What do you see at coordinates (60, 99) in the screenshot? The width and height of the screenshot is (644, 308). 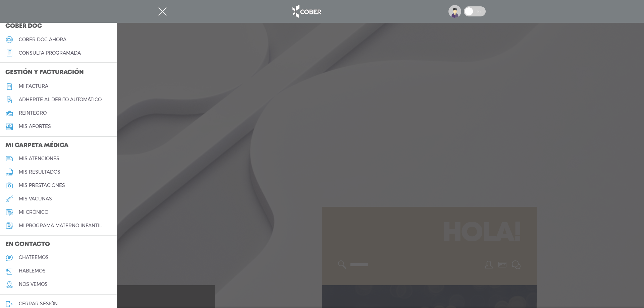 I see `h5: Adherite al débito automático` at bounding box center [60, 99].